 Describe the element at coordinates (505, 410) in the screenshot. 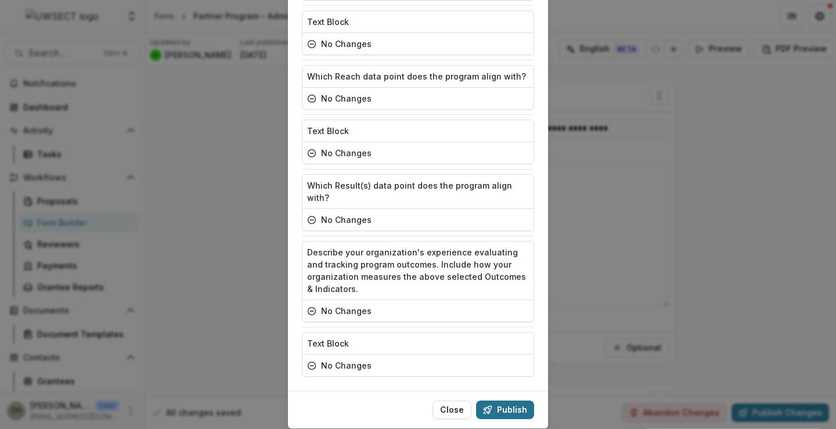

I see `button: Publish` at that location.